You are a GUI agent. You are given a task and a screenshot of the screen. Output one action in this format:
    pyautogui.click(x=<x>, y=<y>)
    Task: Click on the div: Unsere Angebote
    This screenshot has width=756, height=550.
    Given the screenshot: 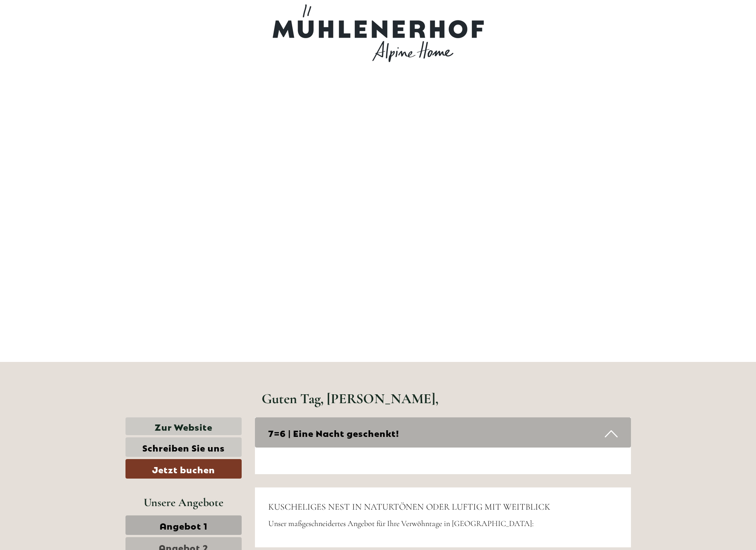 What is the action you would take?
    pyautogui.click(x=183, y=502)
    